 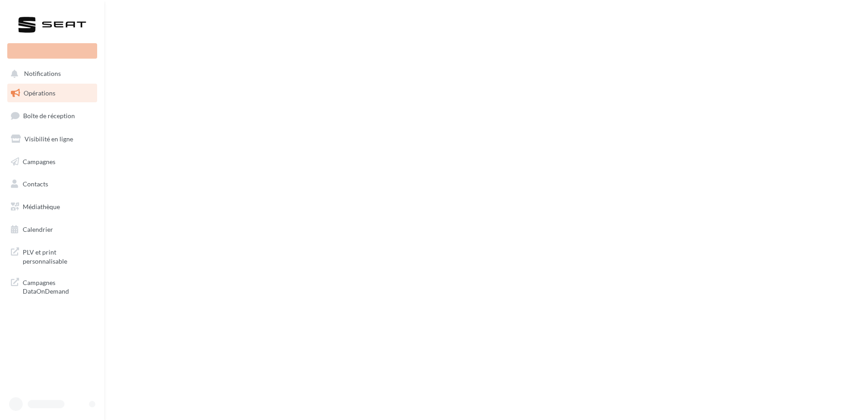 What do you see at coordinates (52, 51) in the screenshot?
I see `div: Nouvelle campagne` at bounding box center [52, 51].